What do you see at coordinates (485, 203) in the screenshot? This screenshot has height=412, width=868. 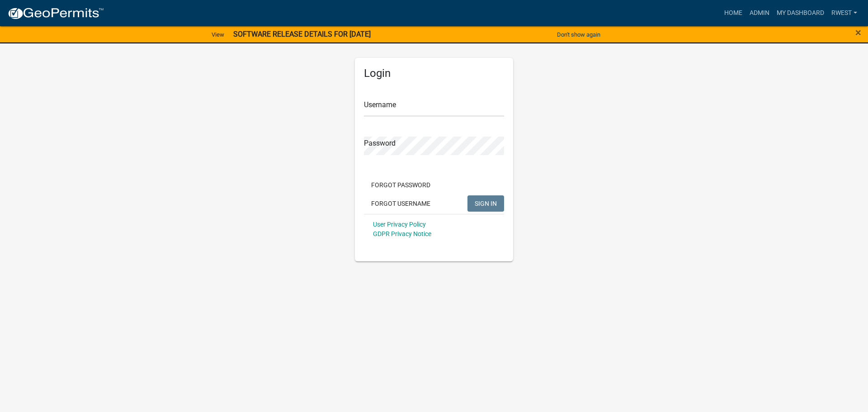 I see `button: SIGN IN` at bounding box center [485, 203].